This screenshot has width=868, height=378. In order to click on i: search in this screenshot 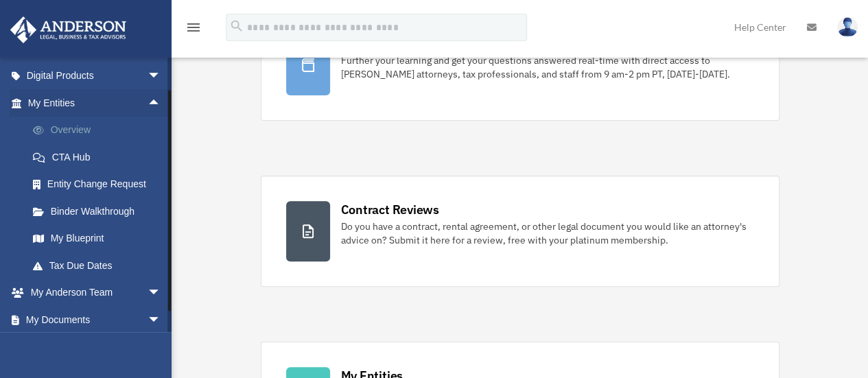, I will do `click(237, 26)`.